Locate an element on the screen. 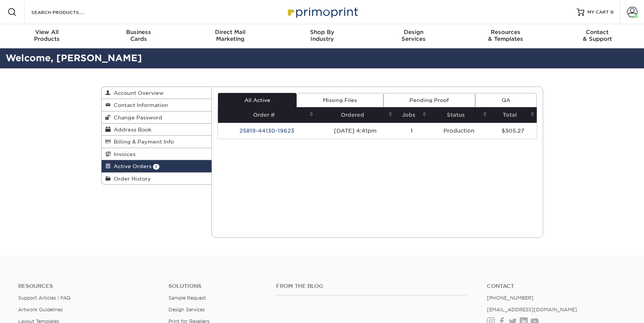 The height and width of the screenshot is (323, 644). div: Industry is located at coordinates (322, 36).